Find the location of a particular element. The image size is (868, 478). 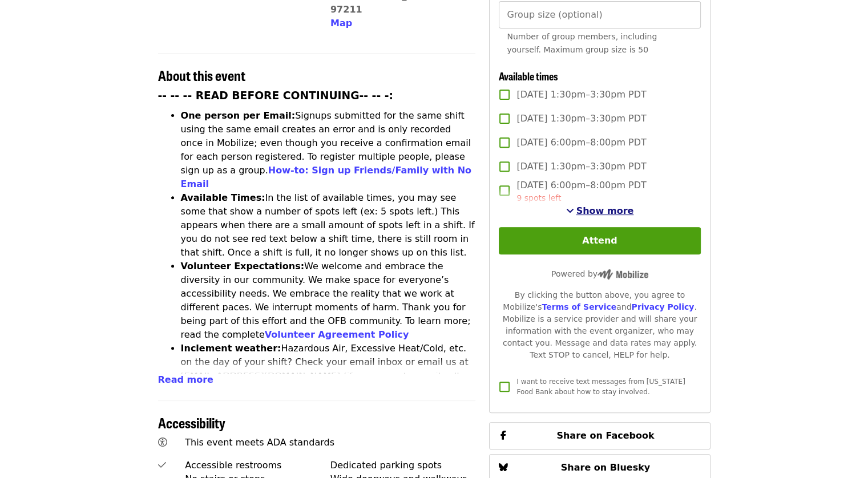

li: Signups submitted for the same shift using the same email creates an error and is only recorded o... is located at coordinates (328, 150).